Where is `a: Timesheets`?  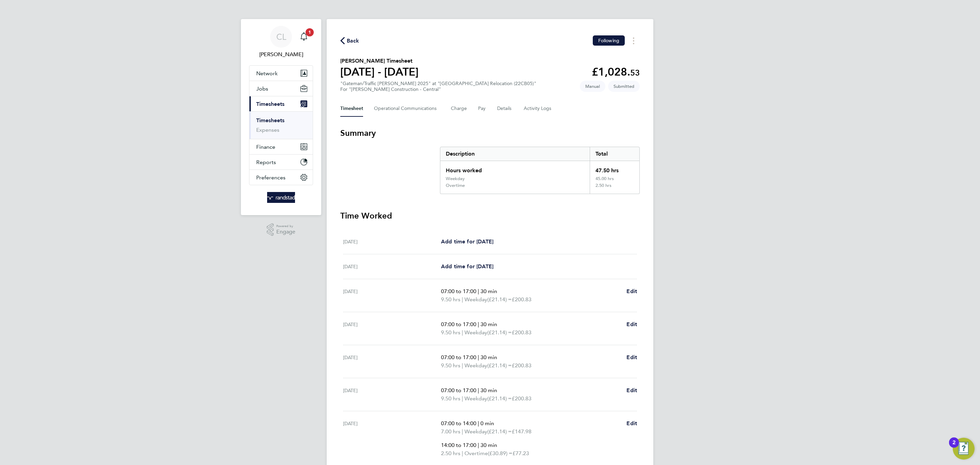 a: Timesheets is located at coordinates (270, 120).